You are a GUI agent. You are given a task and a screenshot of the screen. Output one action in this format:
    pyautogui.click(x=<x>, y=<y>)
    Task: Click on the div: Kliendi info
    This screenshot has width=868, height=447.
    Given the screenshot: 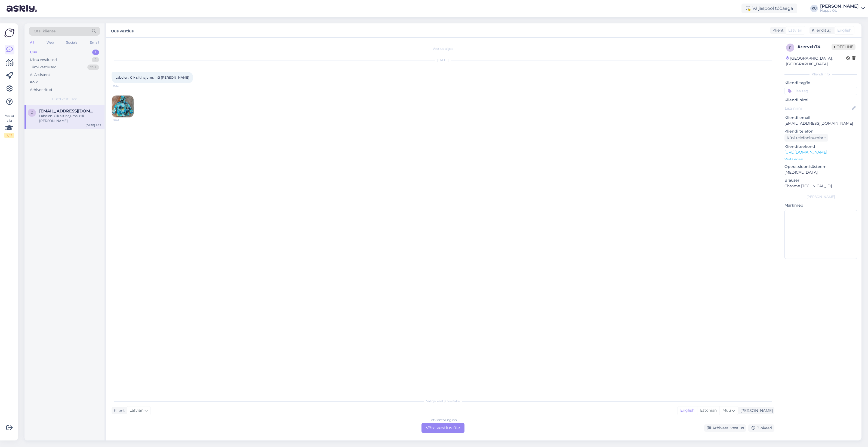 What is the action you would take?
    pyautogui.click(x=821, y=74)
    